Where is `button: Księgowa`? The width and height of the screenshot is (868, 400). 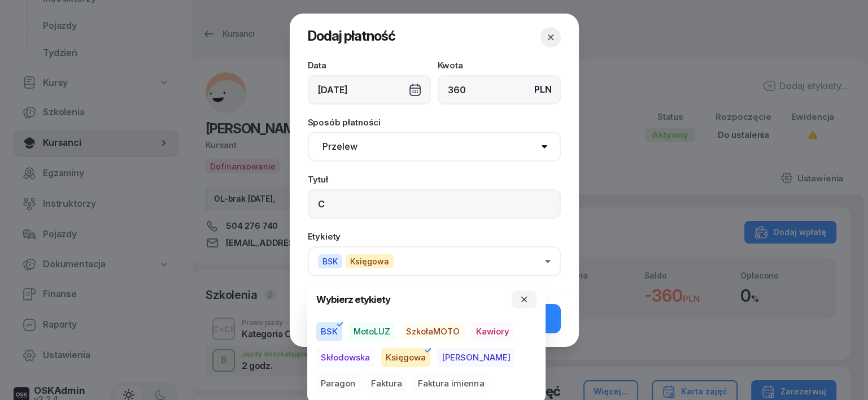 button: Księgowa is located at coordinates (406, 358).